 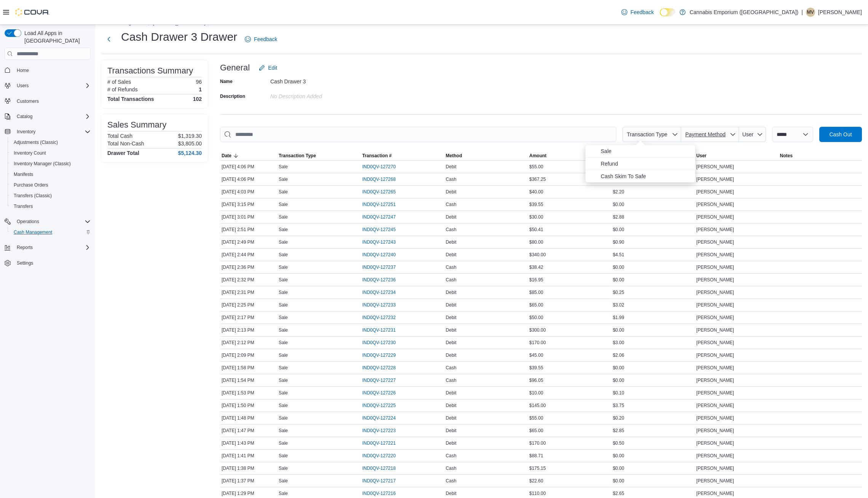 What do you see at coordinates (652, 134) in the screenshot?
I see `button: Transaction Type` at bounding box center [652, 134].